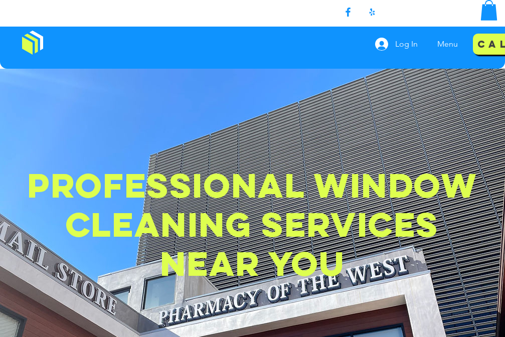 The width and height of the screenshot is (505, 337). What do you see at coordinates (448, 44) in the screenshot?
I see `p: Menu` at bounding box center [448, 44].